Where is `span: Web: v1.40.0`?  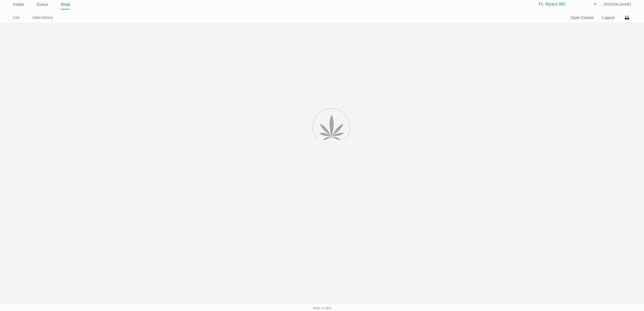
span: Web: v1.40.0 is located at coordinates (322, 308).